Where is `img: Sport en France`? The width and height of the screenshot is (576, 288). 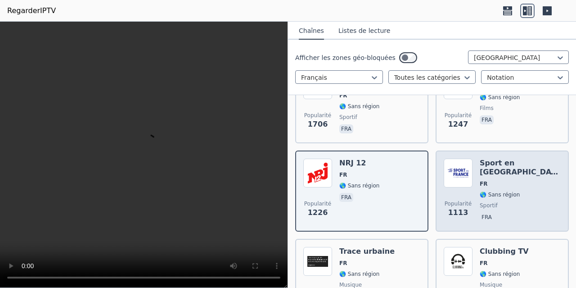
img: Sport en France is located at coordinates (458, 173).